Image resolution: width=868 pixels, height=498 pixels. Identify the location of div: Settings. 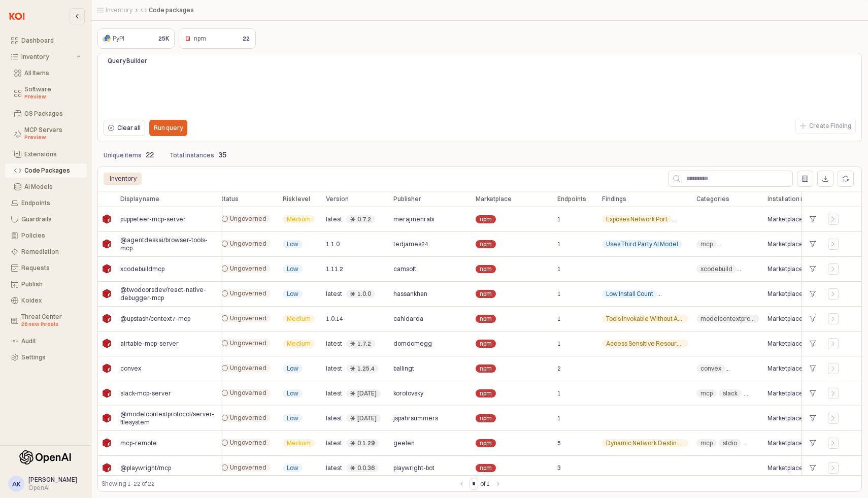
(51, 358).